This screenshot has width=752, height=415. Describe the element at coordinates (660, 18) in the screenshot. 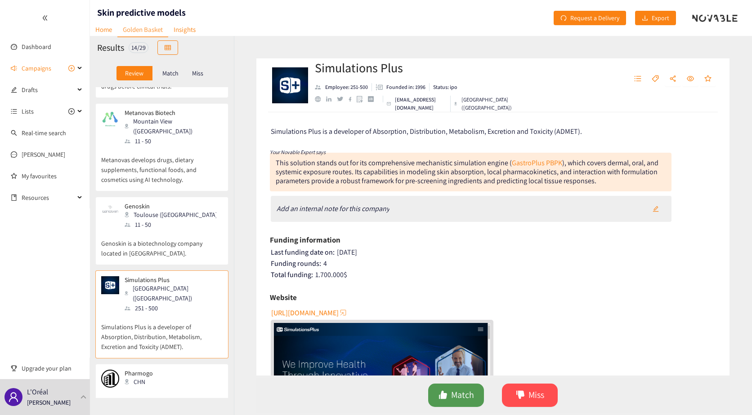

I see `span: Export` at that location.